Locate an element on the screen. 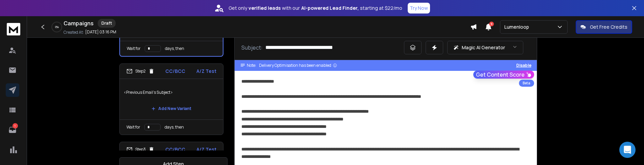 The height and width of the screenshot is (165, 644). p: Subject: is located at coordinates (252, 48).